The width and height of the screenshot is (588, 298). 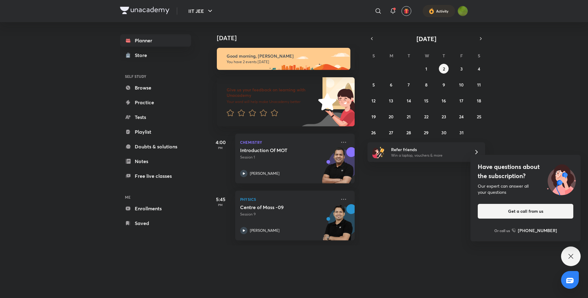 What do you see at coordinates (144, 10) in the screenshot?
I see `img: Company Logo` at bounding box center [144, 10].